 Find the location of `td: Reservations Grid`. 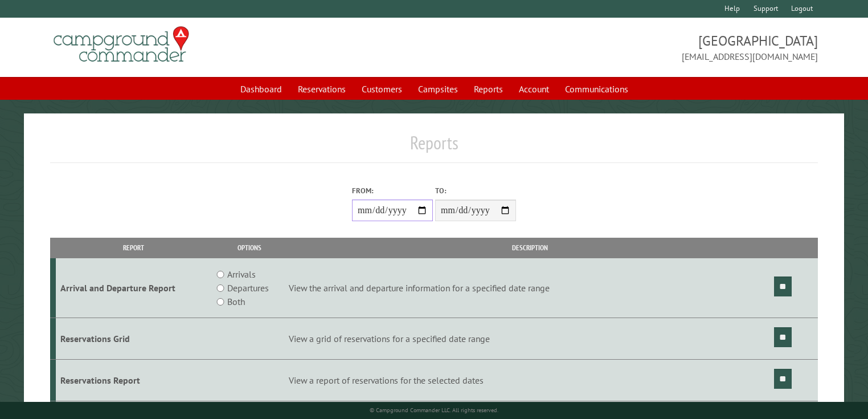

td: Reservations Grid is located at coordinates (134, 339).